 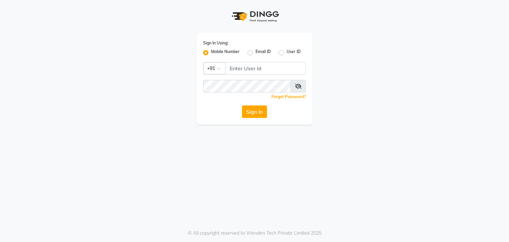 I want to click on label: Mobile Number, so click(x=225, y=53).